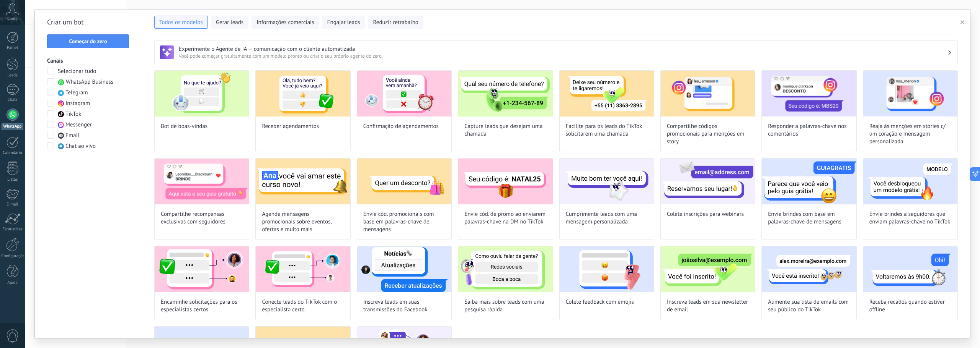  I want to click on h3: Experimente o Agente de IA — comunicação com o cliente automatizada, so click(563, 49).